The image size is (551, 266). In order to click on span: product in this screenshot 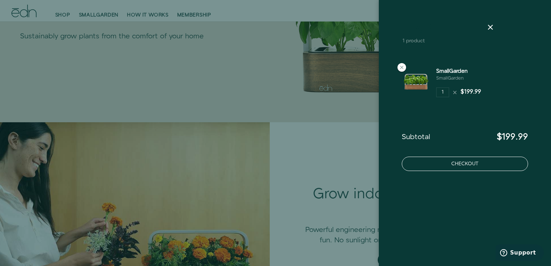, I will do `click(416, 41)`.